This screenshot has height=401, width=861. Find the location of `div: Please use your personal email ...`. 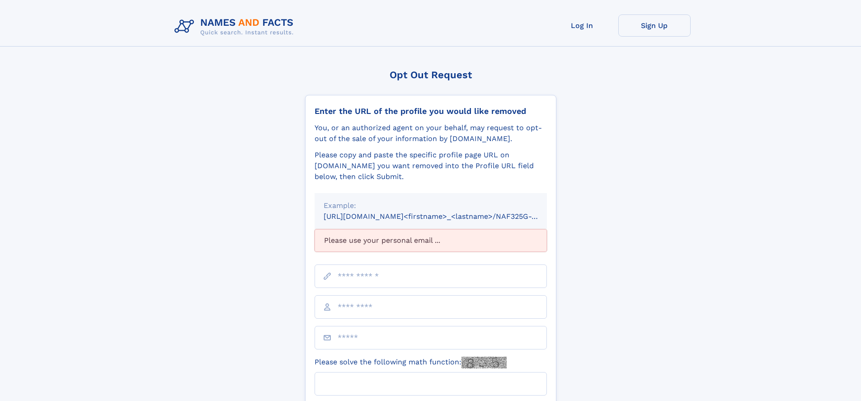

div: Please use your personal email ... is located at coordinates (431, 240).